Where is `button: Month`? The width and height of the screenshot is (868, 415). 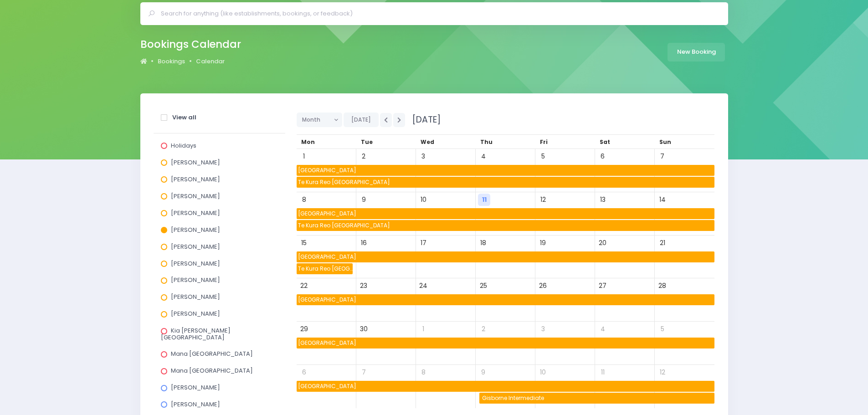 button: Month is located at coordinates (320, 120).